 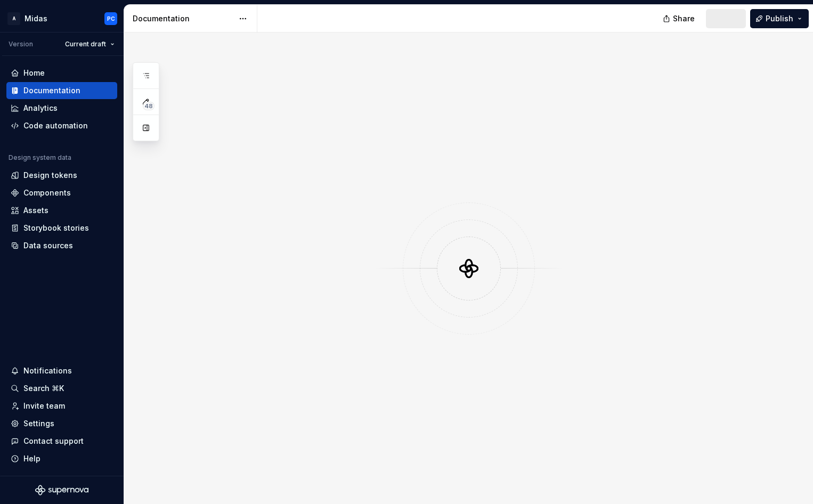 I want to click on div: Storybook stories, so click(x=56, y=228).